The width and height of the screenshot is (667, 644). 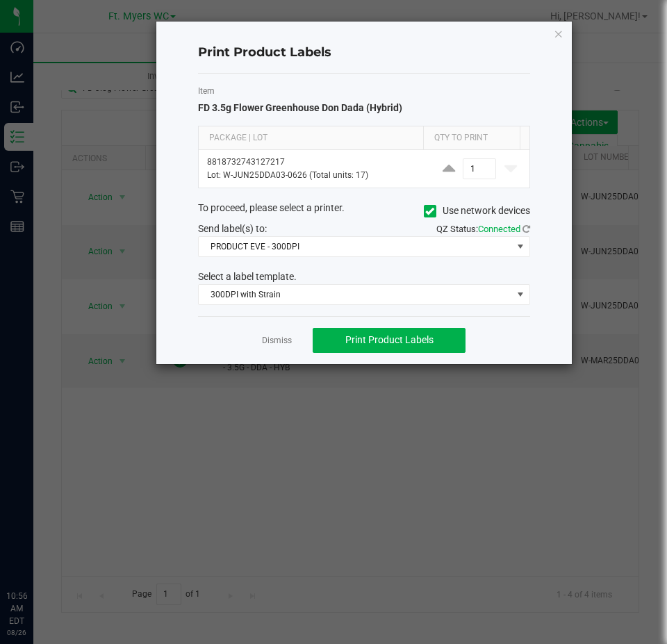 I want to click on p: Lot: W-JUN25DDA03-0626 (Total units: 17), so click(x=314, y=175).